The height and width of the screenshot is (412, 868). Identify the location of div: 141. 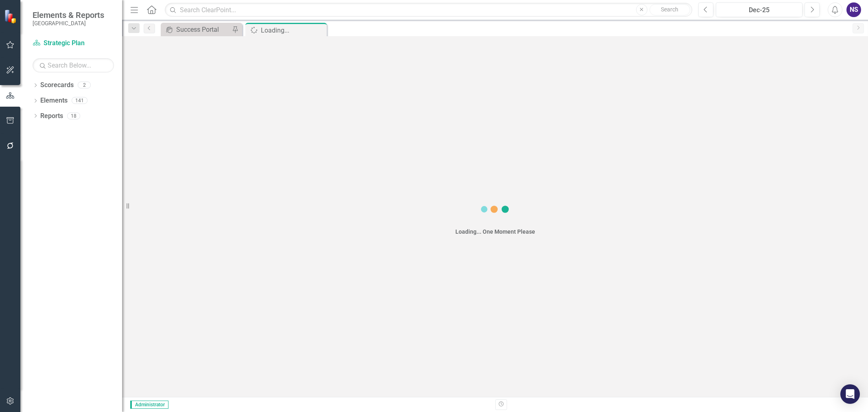
(80, 100).